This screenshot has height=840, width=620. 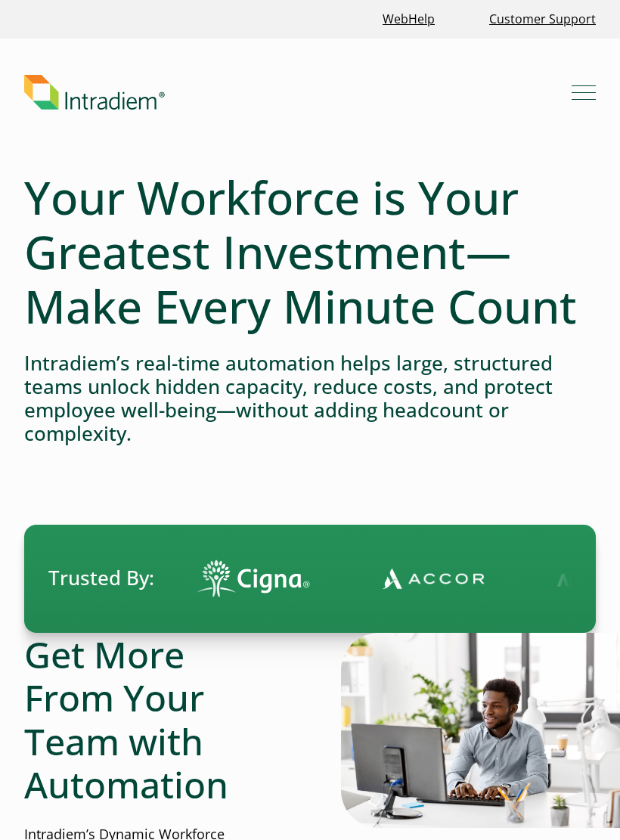 What do you see at coordinates (298, 92) in the screenshot?
I see `a: Link to homepage of Intradiem` at bounding box center [298, 92].